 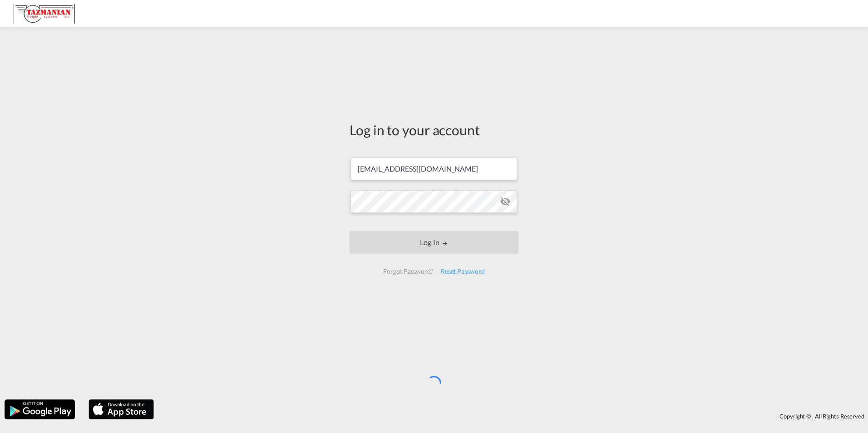 I want to click on img: a292c8e082cb11ee87a80f50be6e15c3.JPG, so click(x=44, y=13).